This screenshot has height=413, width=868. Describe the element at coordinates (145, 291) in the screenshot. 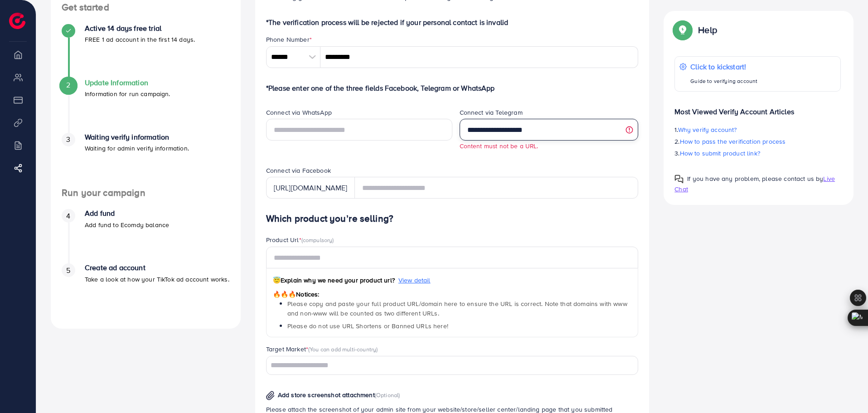

I see `li: Create ad account` at that location.